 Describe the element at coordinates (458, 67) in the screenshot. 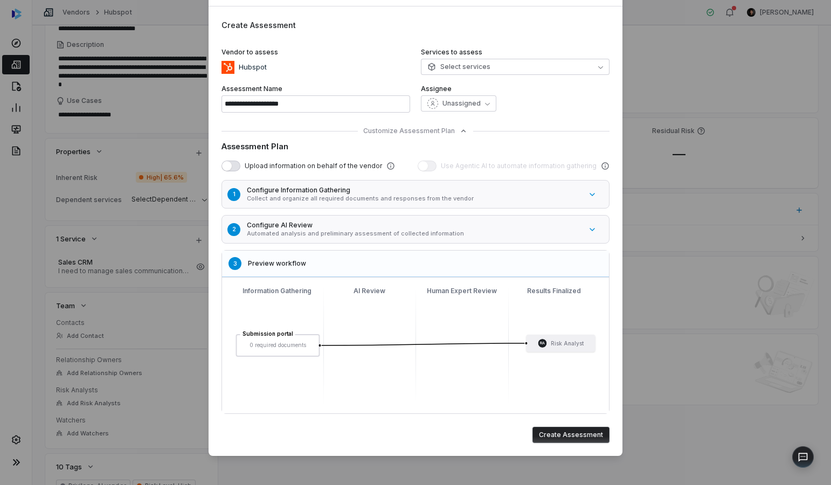

I see `span: Select services` at that location.